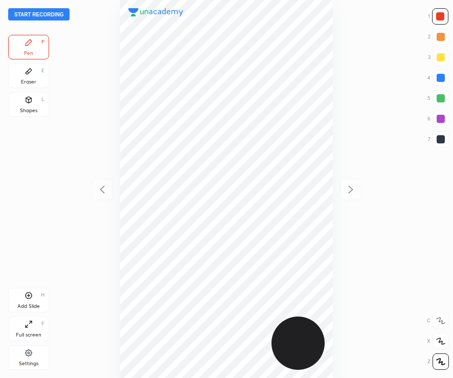 This screenshot has width=453, height=378. I want to click on div: X, so click(438, 341).